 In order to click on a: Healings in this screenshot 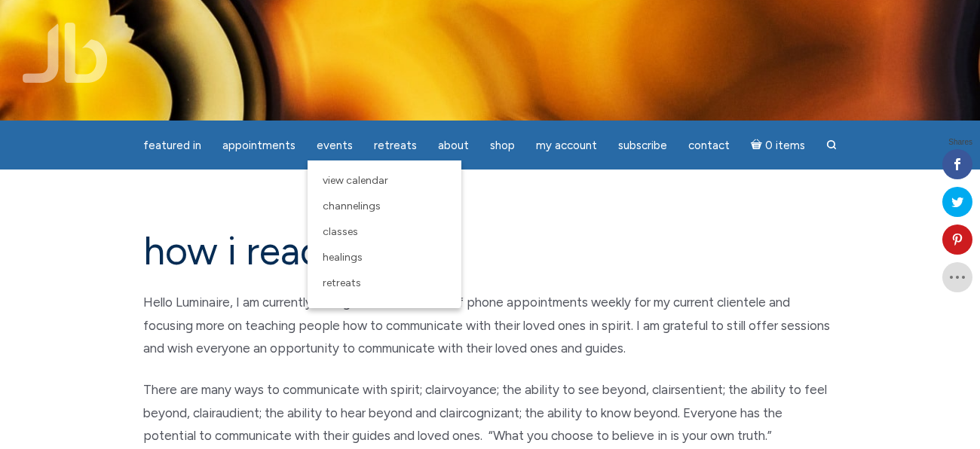, I will do `click(384, 258)`.